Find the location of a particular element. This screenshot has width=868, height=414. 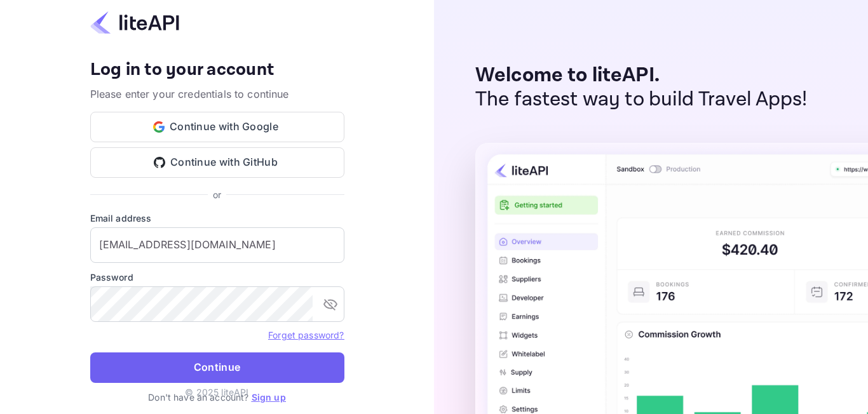

p: Please enter your credentials to continue is located at coordinates (217, 94).